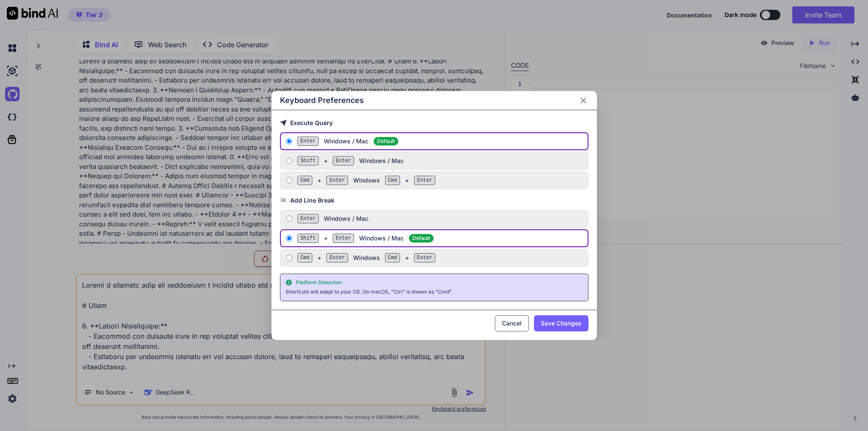 This screenshot has width=868, height=431. I want to click on input: EnterWindows / Mac, so click(289, 219).